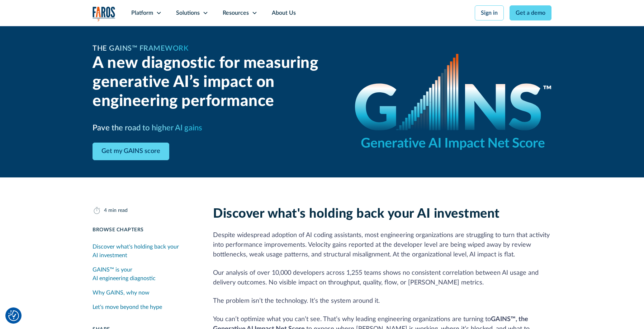 This screenshot has height=329, width=644. Describe the element at coordinates (144, 251) in the screenshot. I see `div: Discover what's holding back your AI investment` at that location.